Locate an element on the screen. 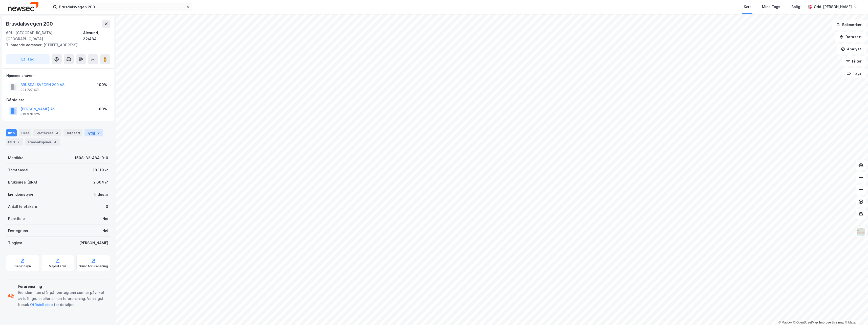 This screenshot has width=868, height=325. a: Improve this map is located at coordinates (832, 322).